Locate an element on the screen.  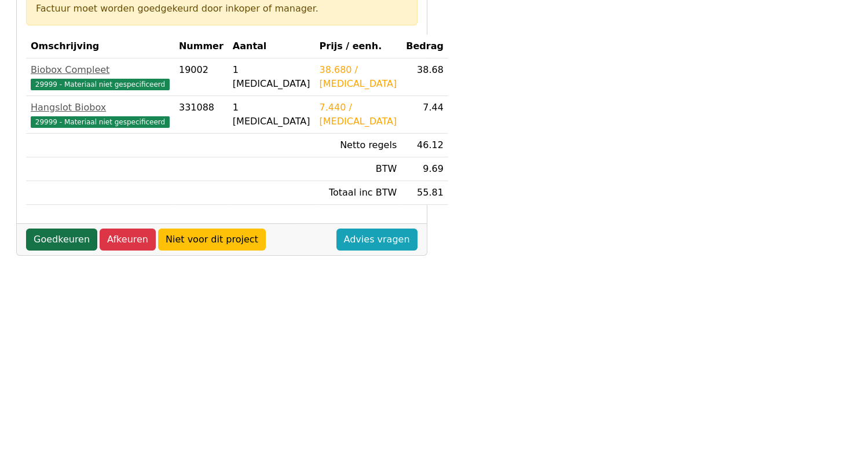
a: Afkeuren is located at coordinates (127, 240).